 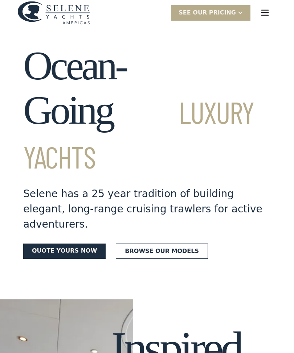 I want to click on a: home, so click(x=54, y=13).